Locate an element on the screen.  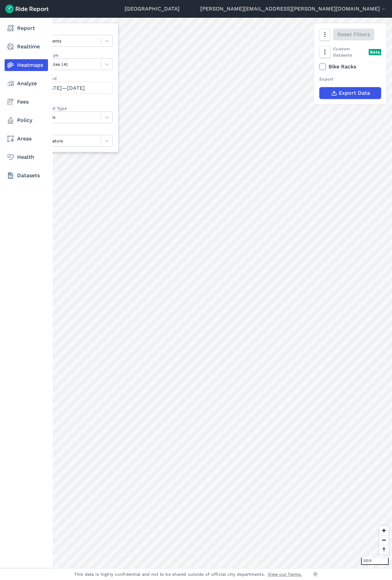
button: Reset bearing to north is located at coordinates (384, 550).